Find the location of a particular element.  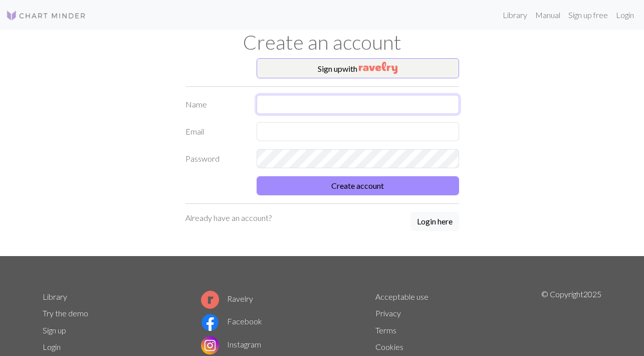

img: Ravelry is located at coordinates (378, 68).